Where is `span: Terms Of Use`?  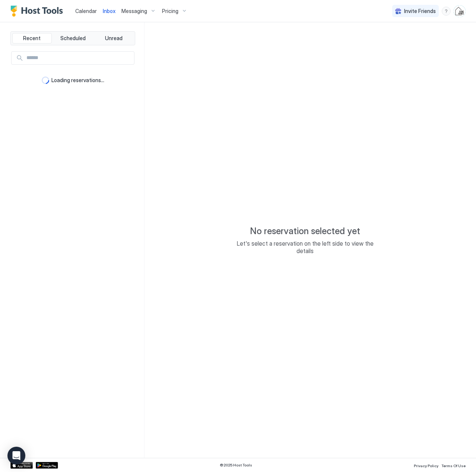
span: Terms Of Use is located at coordinates (453, 466).